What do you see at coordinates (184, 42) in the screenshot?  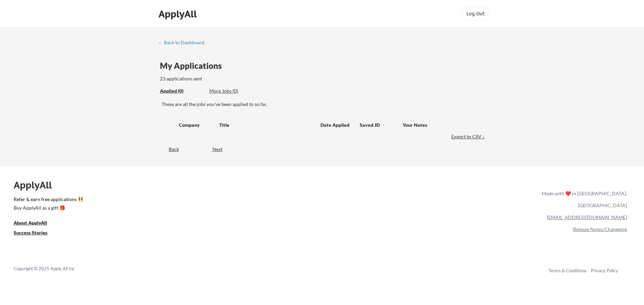 I see `div: ← Back to Dashboard` at bounding box center [184, 42].